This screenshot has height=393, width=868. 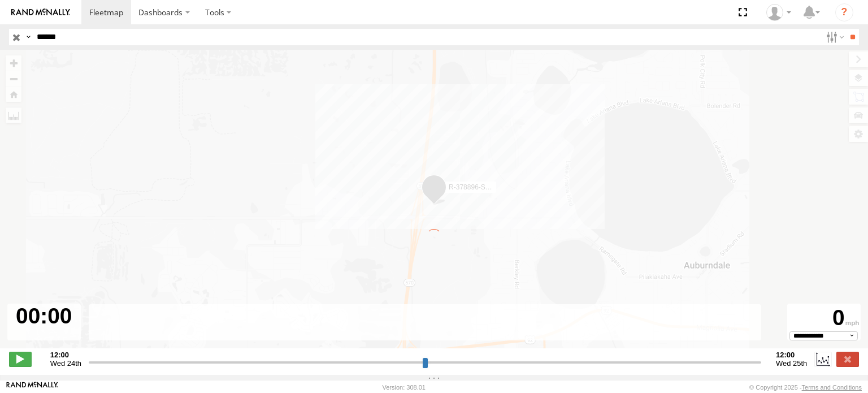 What do you see at coordinates (404, 387) in the screenshot?
I see `div: Version: 308.01` at bounding box center [404, 387].